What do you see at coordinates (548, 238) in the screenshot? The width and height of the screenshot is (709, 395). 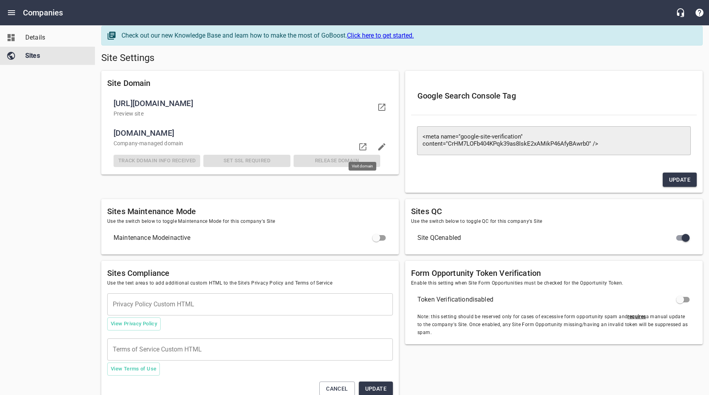 I see `span: Site QC enabled` at bounding box center [548, 238].